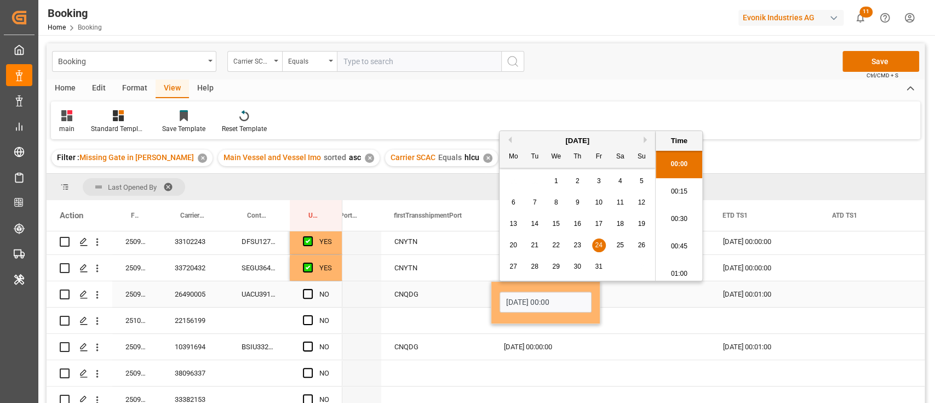  Describe the element at coordinates (555, 223) in the screenshot. I see `span: 15` at that location.